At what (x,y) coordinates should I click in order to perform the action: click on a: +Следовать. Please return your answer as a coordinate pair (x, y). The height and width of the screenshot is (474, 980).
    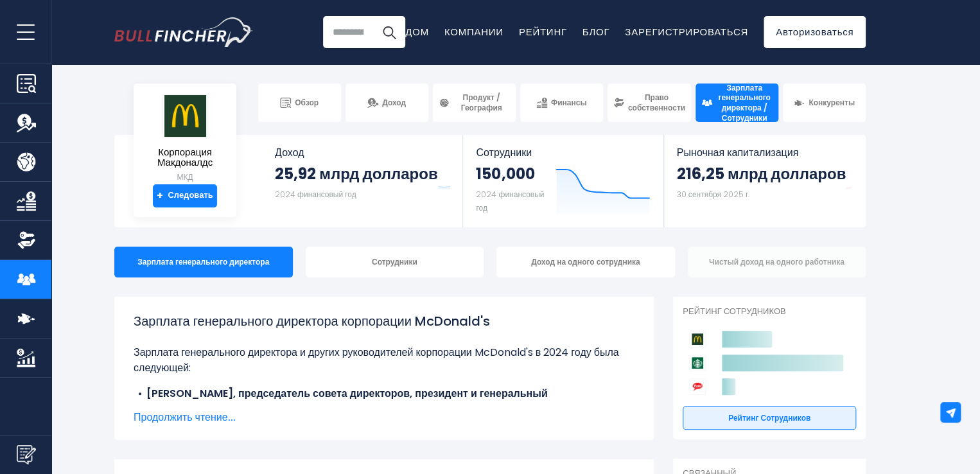
    Looking at the image, I should click on (185, 196).